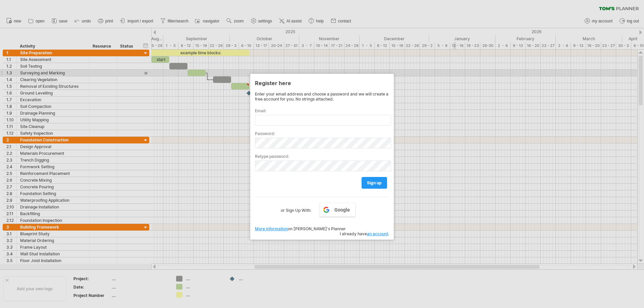 The image size is (644, 308). I want to click on a: More information, so click(272, 228).